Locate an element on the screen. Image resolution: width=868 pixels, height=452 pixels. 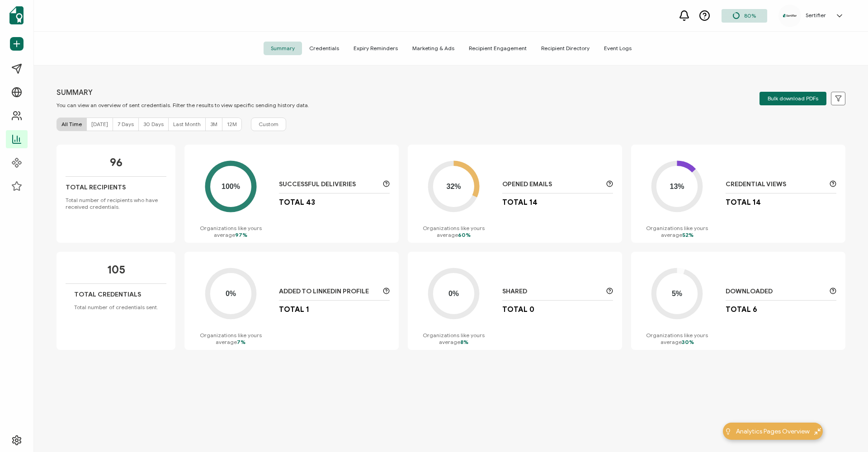
p: Total 0 is located at coordinates (518, 310).